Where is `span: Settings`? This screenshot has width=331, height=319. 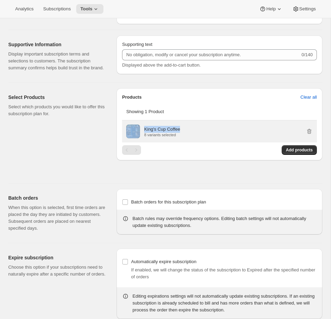 span: Settings is located at coordinates (308, 9).